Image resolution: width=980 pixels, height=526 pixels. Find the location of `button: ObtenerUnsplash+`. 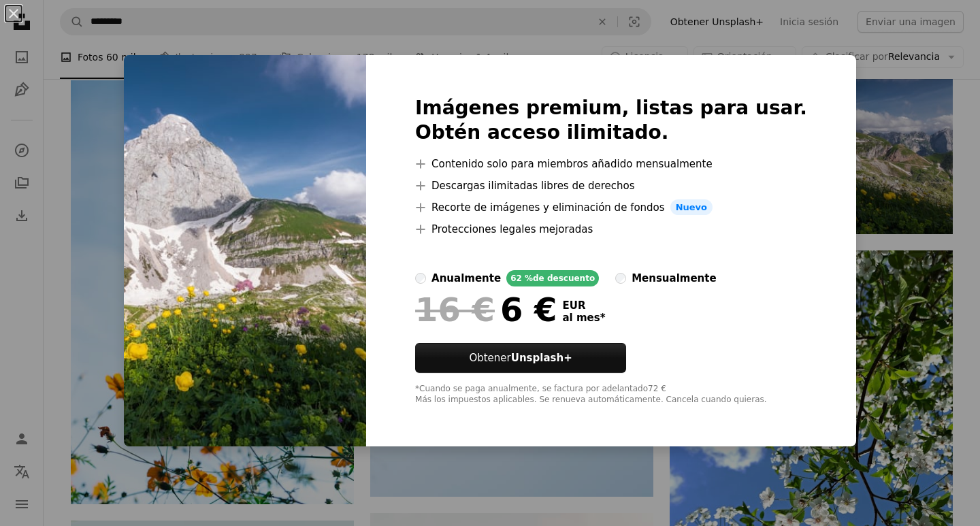

button: ObtenerUnsplash+ is located at coordinates (521, 358).